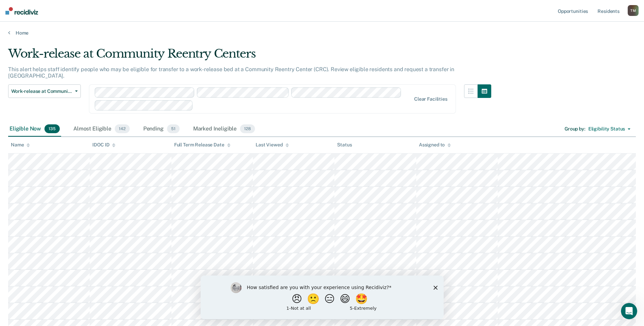 The height and width of the screenshot is (326, 644). What do you see at coordinates (249, 57) in the screenshot?
I see `div: Work-release at Community Reentry Centers` at bounding box center [249, 57].